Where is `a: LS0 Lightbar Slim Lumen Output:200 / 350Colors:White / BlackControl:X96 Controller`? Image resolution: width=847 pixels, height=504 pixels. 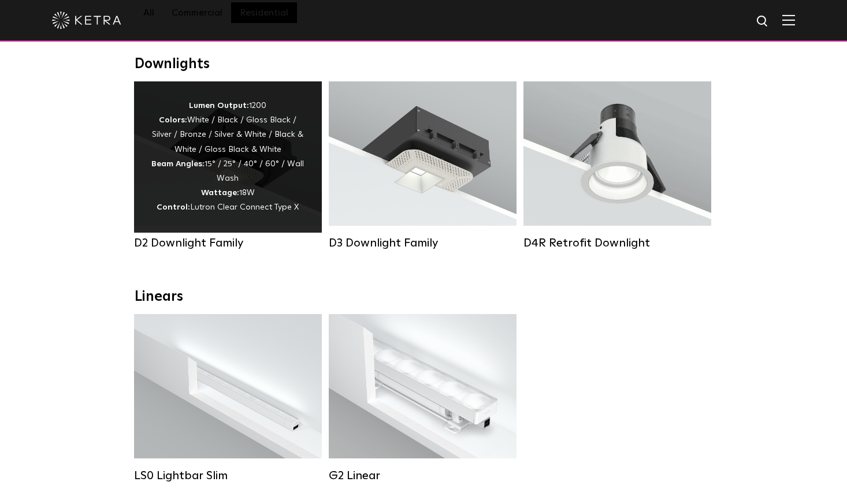 a: LS0 Lightbar Slim Lumen Output:200 / 350Colors:White / BlackControl:X96 Controller is located at coordinates (228, 398).